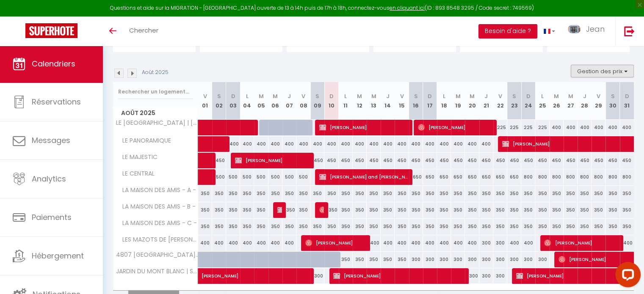  What do you see at coordinates (598, 100) in the screenshot?
I see `th: 29` at bounding box center [598, 100].